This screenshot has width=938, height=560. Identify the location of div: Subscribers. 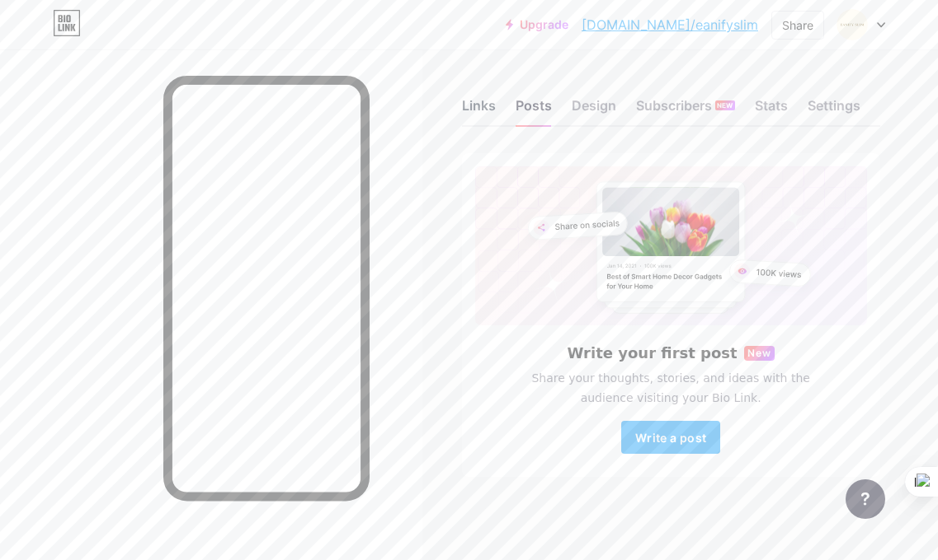
(685, 111).